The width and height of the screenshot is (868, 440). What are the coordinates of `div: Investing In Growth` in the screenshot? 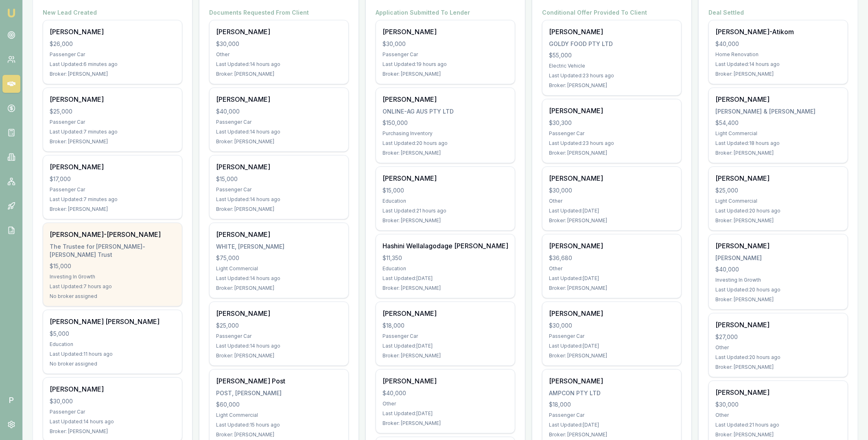 It's located at (778, 280).